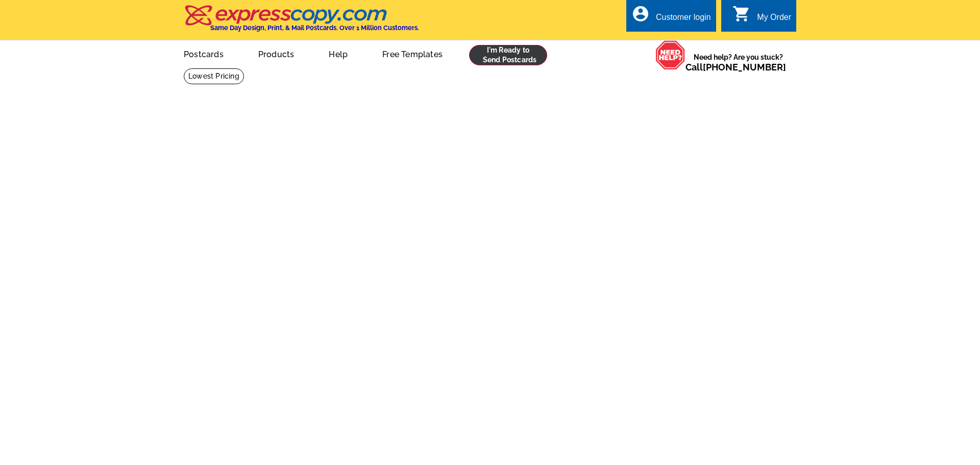 This screenshot has height=465, width=980. Describe the element at coordinates (338, 53) in the screenshot. I see `a: Help` at that location.